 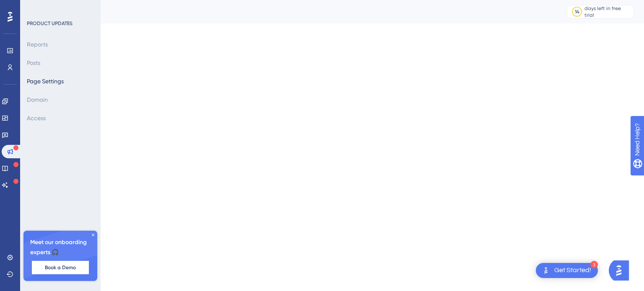 I want to click on div: Open Get Started! checklist, remaining modules: 3, so click(x=567, y=271).